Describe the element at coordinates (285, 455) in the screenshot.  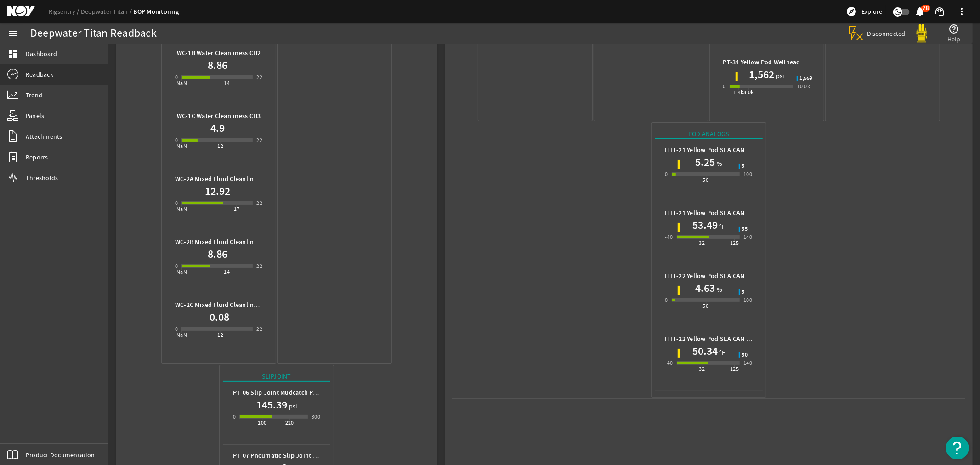
I see `b: PT-07 Pneumatic Slip Joint Pressure` at that location.